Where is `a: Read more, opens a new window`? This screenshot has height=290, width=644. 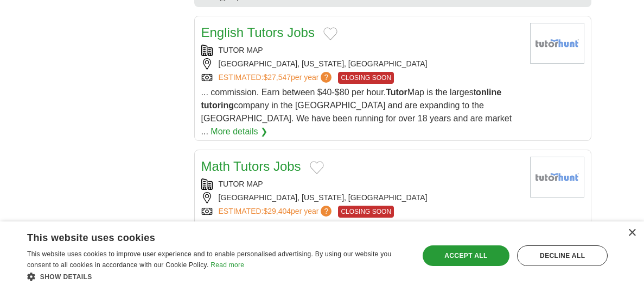 a: Read more, opens a new window is located at coordinates (227, 264).